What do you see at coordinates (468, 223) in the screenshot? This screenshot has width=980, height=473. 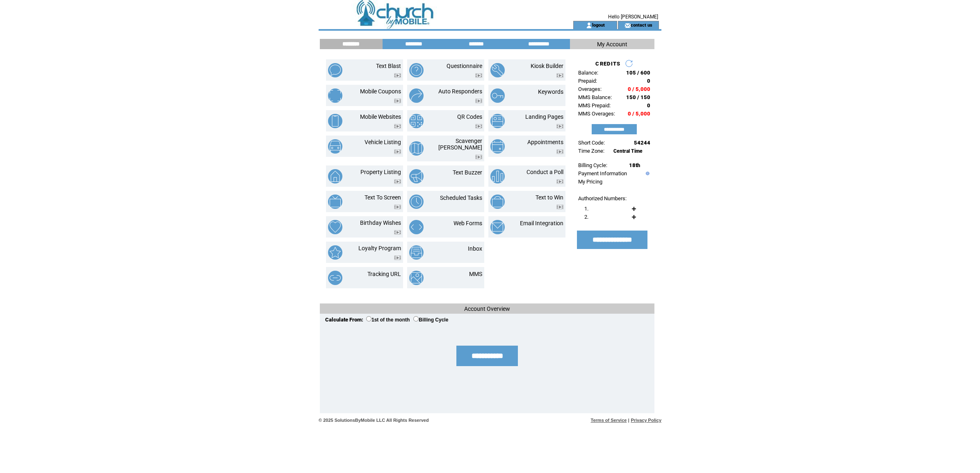 I see `a: Web Forms` at bounding box center [468, 223].